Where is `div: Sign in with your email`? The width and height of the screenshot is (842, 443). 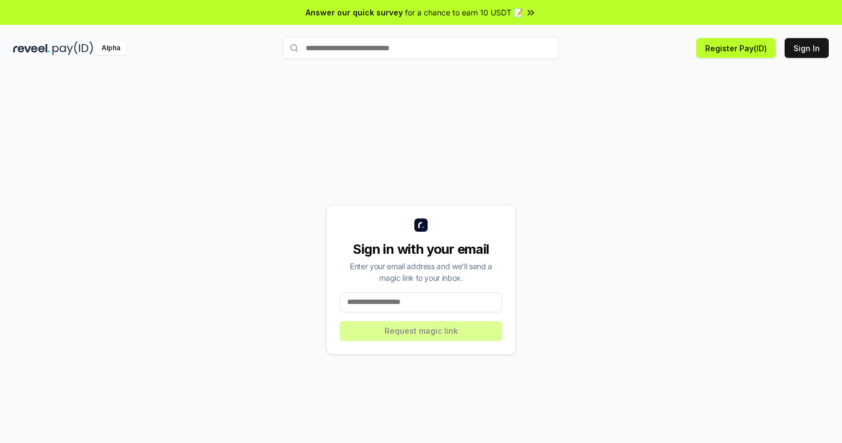
div: Sign in with your email is located at coordinates (421, 249).